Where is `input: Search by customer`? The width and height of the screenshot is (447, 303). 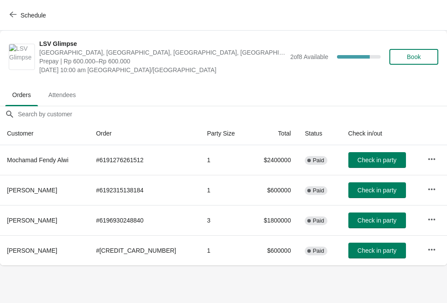 input: Search by customer is located at coordinates (232, 114).